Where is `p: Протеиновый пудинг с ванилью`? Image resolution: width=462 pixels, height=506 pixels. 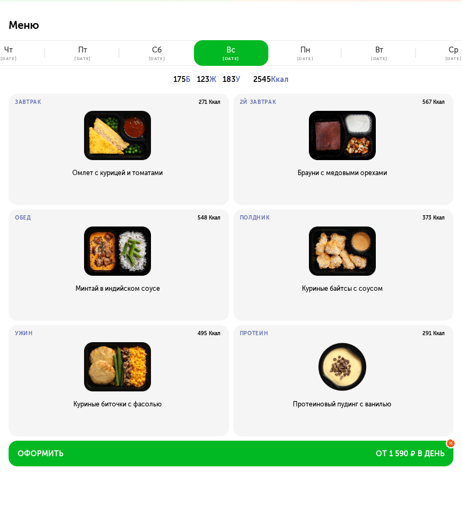
p: Протеиновый пудинг с ванилью is located at coordinates (343, 404).